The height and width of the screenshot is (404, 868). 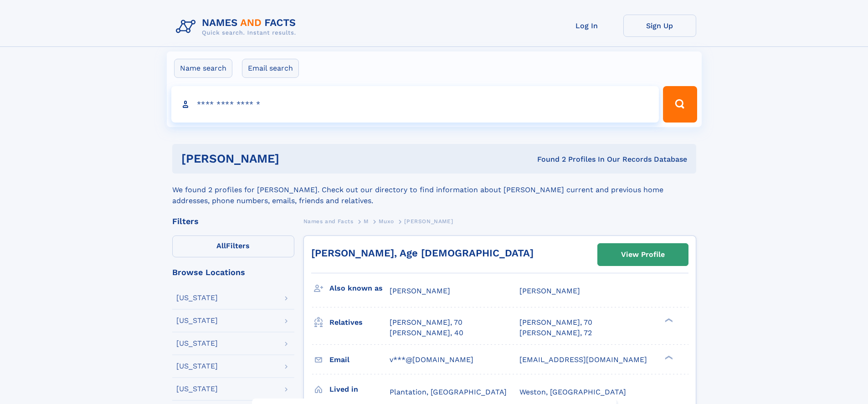 What do you see at coordinates (359, 288) in the screenshot?
I see `h3: Also known as` at bounding box center [359, 288].